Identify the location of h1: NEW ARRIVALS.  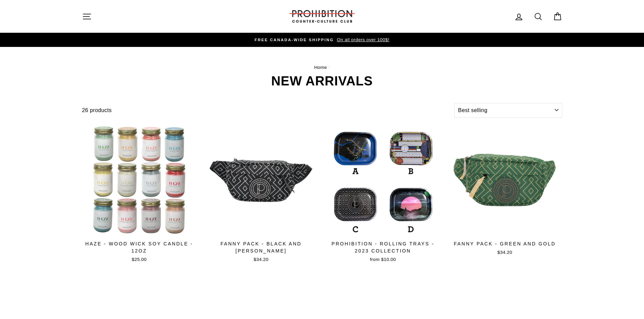
(322, 81).